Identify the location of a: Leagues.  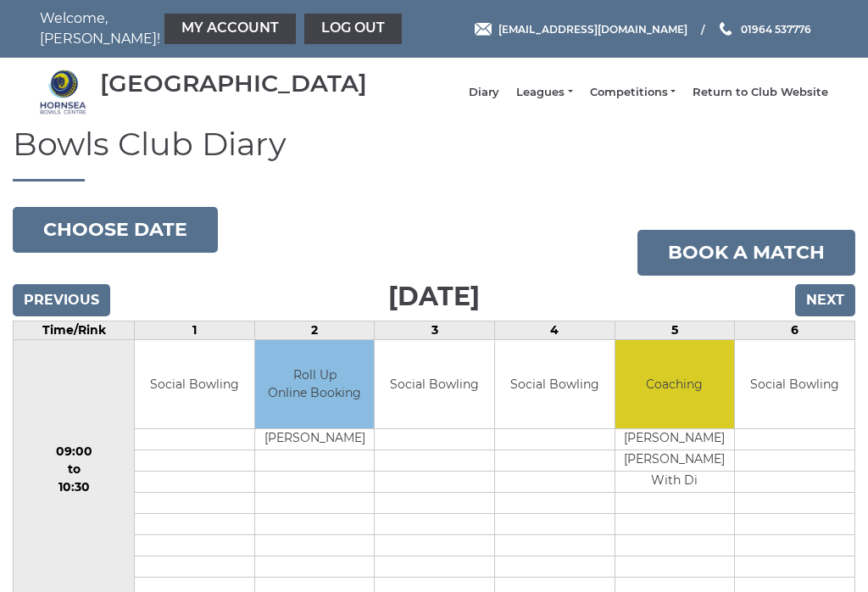
(544, 92).